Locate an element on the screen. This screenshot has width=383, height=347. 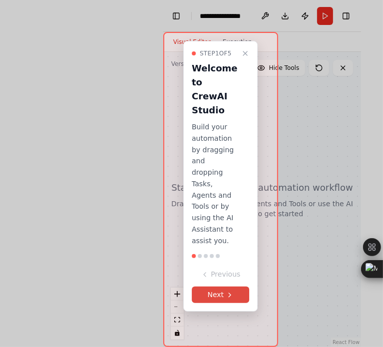
button: Next is located at coordinates (221, 295).